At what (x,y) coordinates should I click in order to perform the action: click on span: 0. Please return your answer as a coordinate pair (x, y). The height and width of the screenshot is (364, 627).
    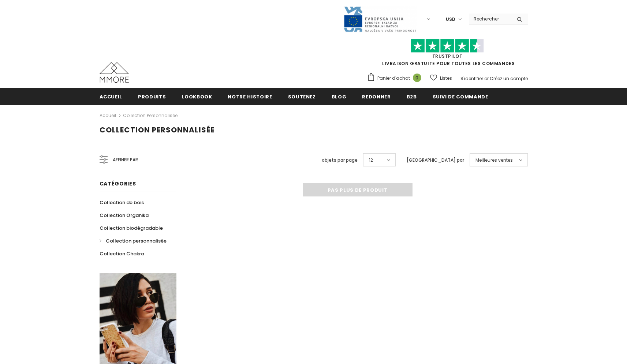
    Looking at the image, I should click on (417, 78).